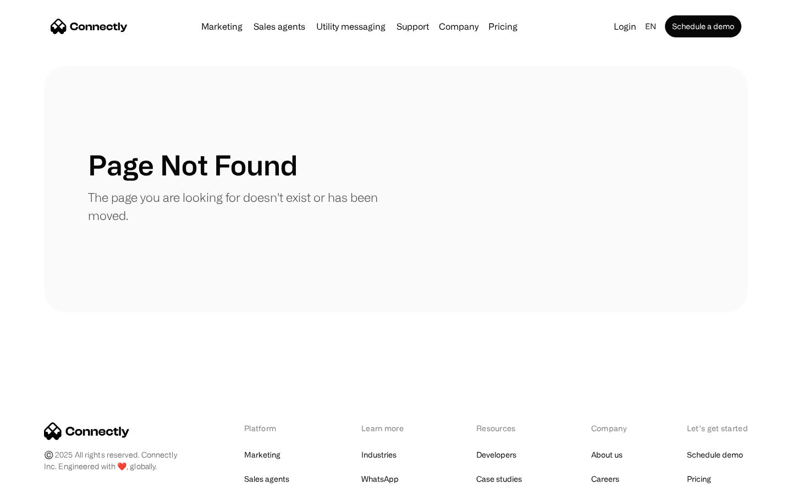 The height and width of the screenshot is (495, 792). Describe the element at coordinates (193, 165) in the screenshot. I see `h1: Page Not Found` at that location.